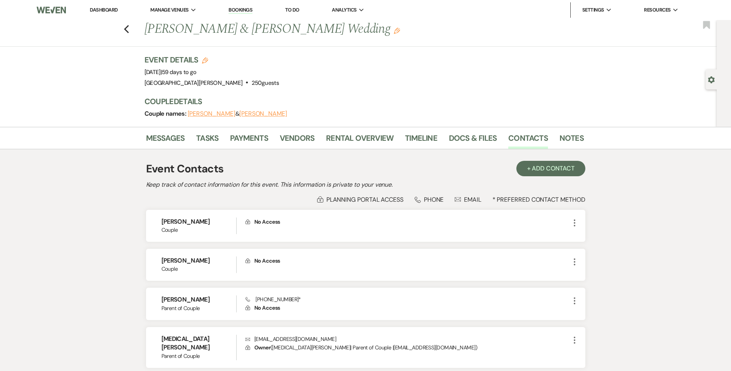 Image resolution: width=731 pixels, height=371 pixels. I want to click on span: Owner, so click(262, 347).